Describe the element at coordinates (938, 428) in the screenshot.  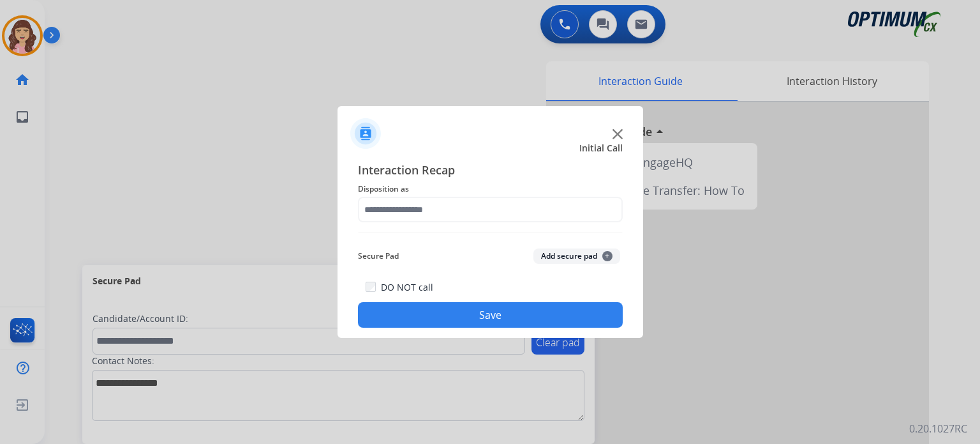
I see `p: 0.20.1027RC` at that location.